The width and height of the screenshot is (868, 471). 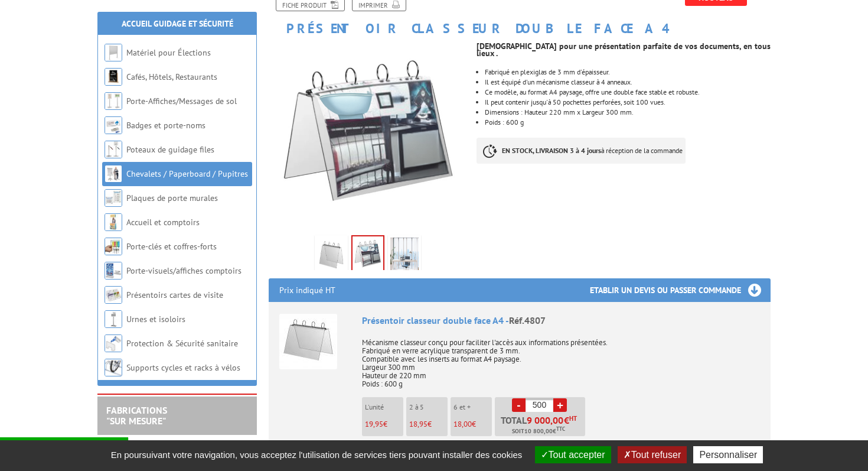 What do you see at coordinates (527, 320) in the screenshot?
I see `span: Réf.4807` at bounding box center [527, 320].